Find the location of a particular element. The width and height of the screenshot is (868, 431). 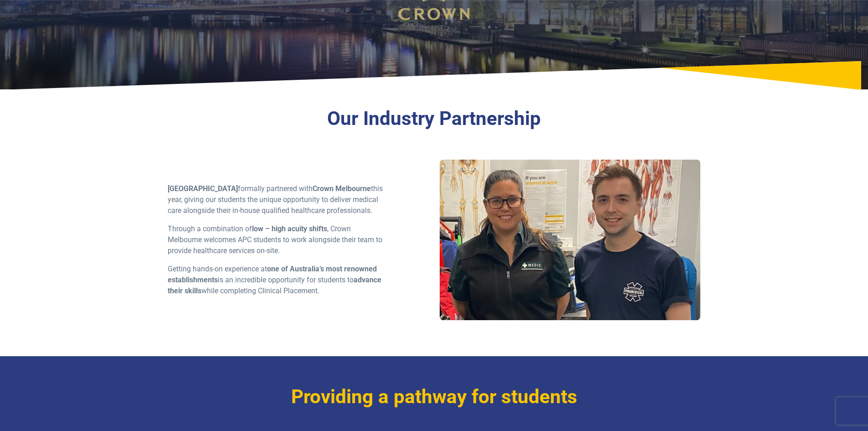

h3: Our Industry Partnership is located at coordinates (434, 119).